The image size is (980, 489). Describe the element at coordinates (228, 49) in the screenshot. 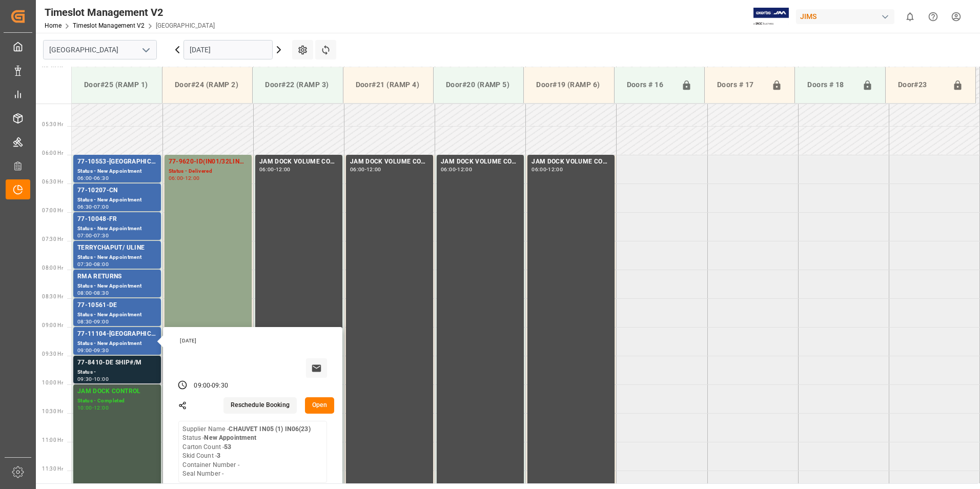

I see `input: DD.MM.YYYY` at that location.